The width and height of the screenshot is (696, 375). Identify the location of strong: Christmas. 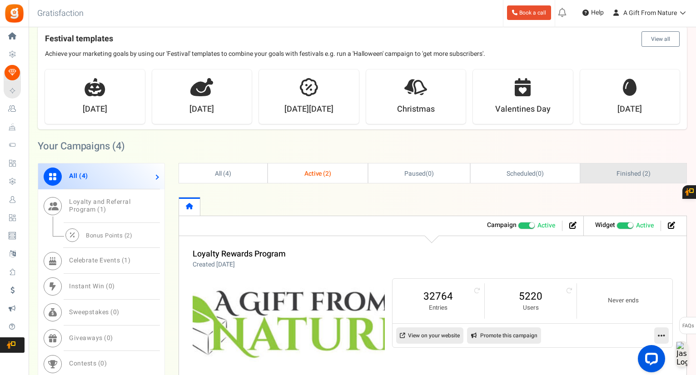
(416, 109).